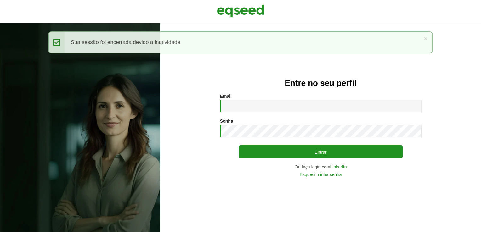 The height and width of the screenshot is (232, 481). I want to click on div: Ou faça login com, so click(321, 167).